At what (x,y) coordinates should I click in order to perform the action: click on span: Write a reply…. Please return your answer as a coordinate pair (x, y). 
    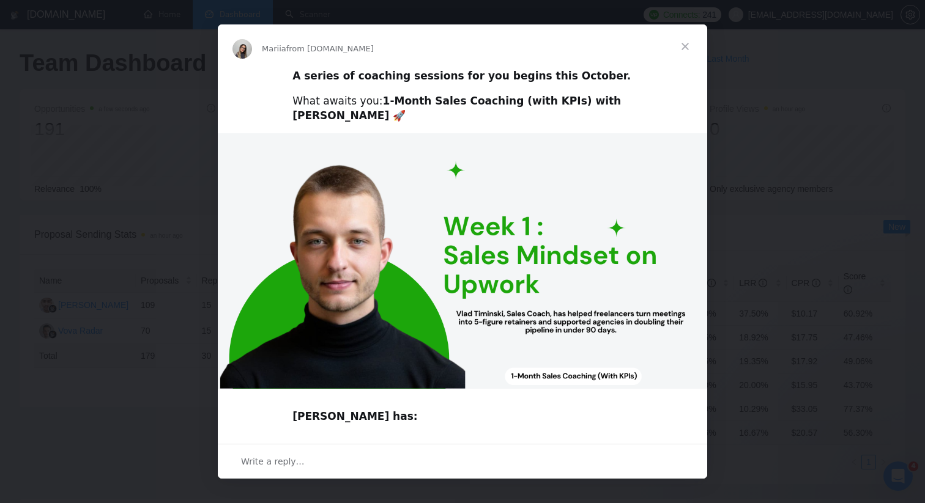
    Looking at the image, I should click on (273, 462).